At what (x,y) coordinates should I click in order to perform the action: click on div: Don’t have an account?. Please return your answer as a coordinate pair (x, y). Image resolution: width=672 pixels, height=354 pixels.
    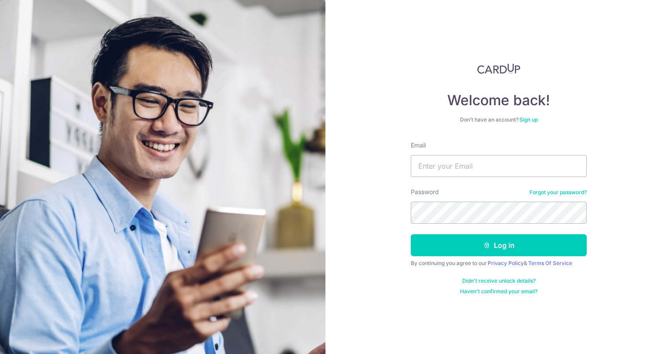
    Looking at the image, I should click on (499, 120).